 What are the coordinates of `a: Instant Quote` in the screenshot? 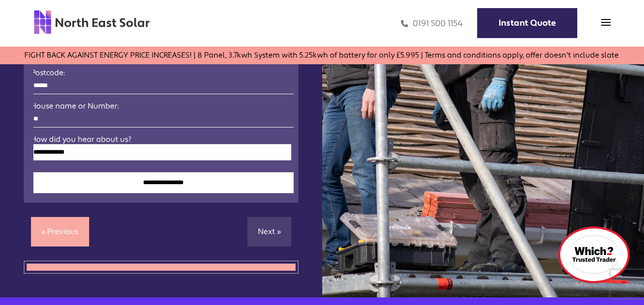 It's located at (527, 23).